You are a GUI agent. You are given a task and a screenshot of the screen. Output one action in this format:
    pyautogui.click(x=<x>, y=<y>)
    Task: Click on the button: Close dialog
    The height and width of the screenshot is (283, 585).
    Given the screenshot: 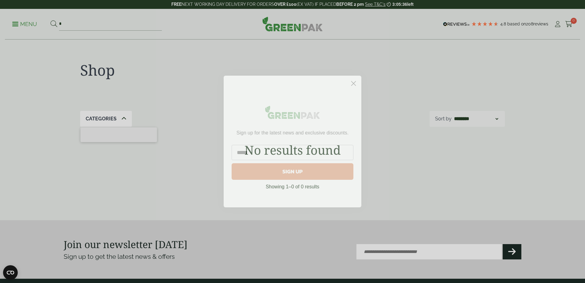 What is the action you would take?
    pyautogui.click(x=353, y=83)
    